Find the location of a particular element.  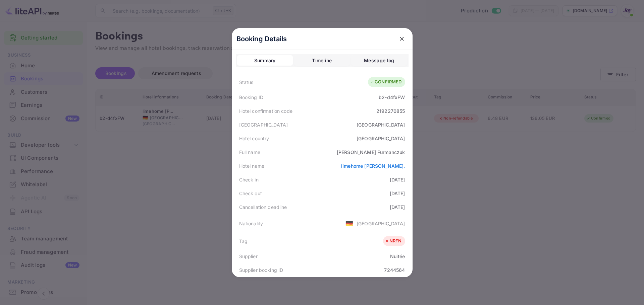

div: b2-d4fxFW is located at coordinates (392, 97).